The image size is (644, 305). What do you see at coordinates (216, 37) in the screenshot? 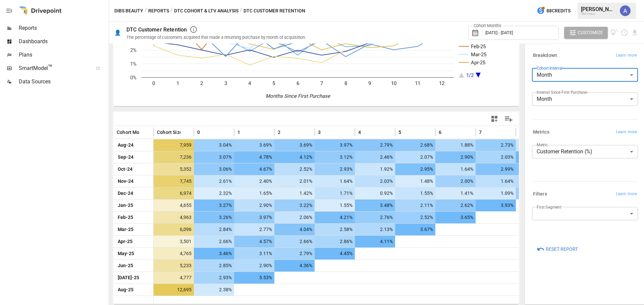
I see `div: The percentage of customers acquired that made a returning purchase by month of acquisition.` at bounding box center [216, 37].